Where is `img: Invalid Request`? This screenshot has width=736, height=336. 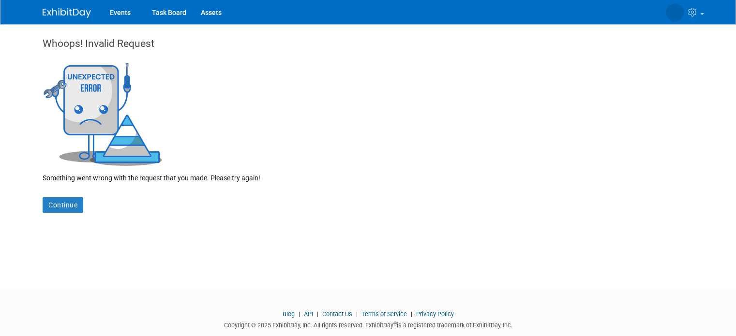
img: Invalid Request is located at coordinates (103, 113).